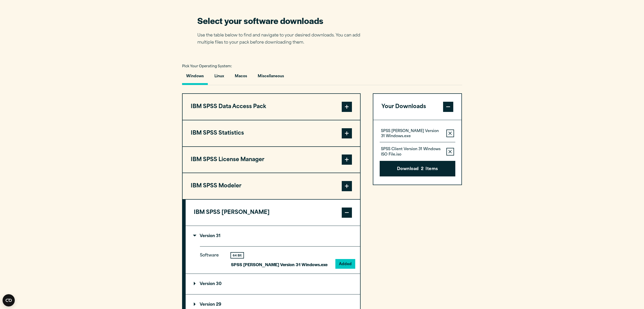 This screenshot has width=644, height=309. I want to click on button: Open CMP widget, so click(9, 300).